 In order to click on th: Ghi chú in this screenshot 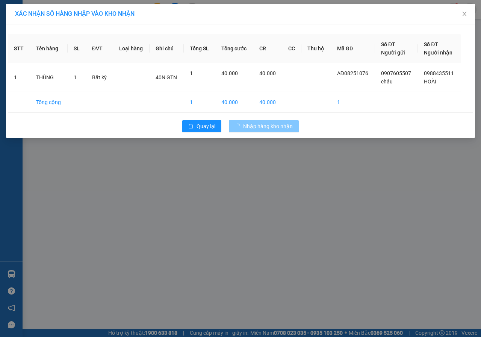, I will do `click(167, 48)`.